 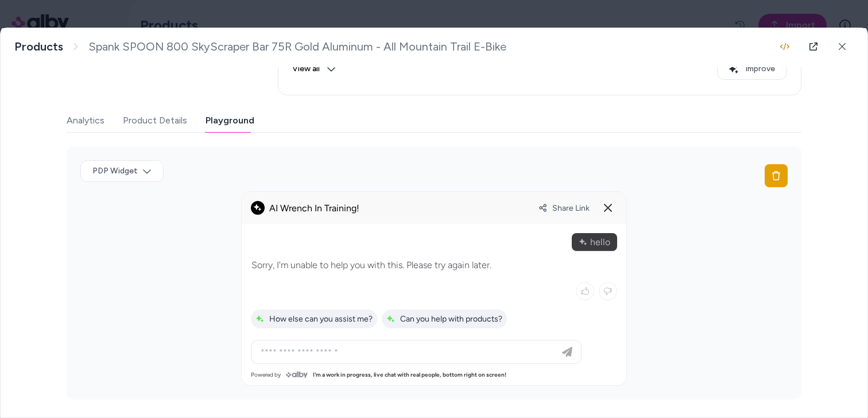 What do you see at coordinates (297, 46) in the screenshot?
I see `span: Spank SPOON 800 SkyScraper Bar 75R Gold Aluminum - All Mountain Trail E-Bike` at bounding box center [297, 46].